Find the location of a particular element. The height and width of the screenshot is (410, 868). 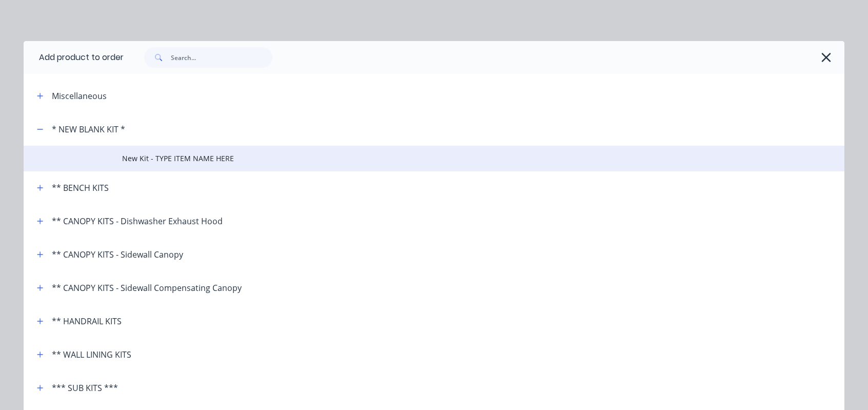

div: ** CANOPY KITS - Dishwasher Exhaust Hood is located at coordinates (137, 221).